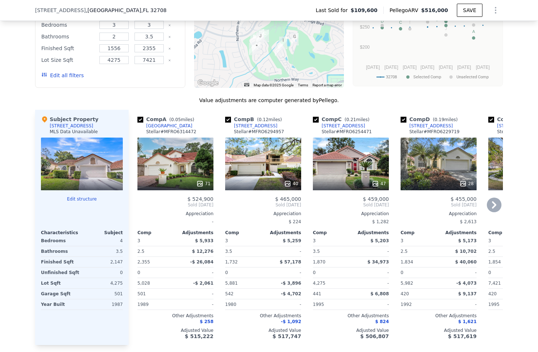 This screenshot has height=352, width=538. What do you see at coordinates (474, 31) in the screenshot?
I see `text: A` at bounding box center [474, 31].